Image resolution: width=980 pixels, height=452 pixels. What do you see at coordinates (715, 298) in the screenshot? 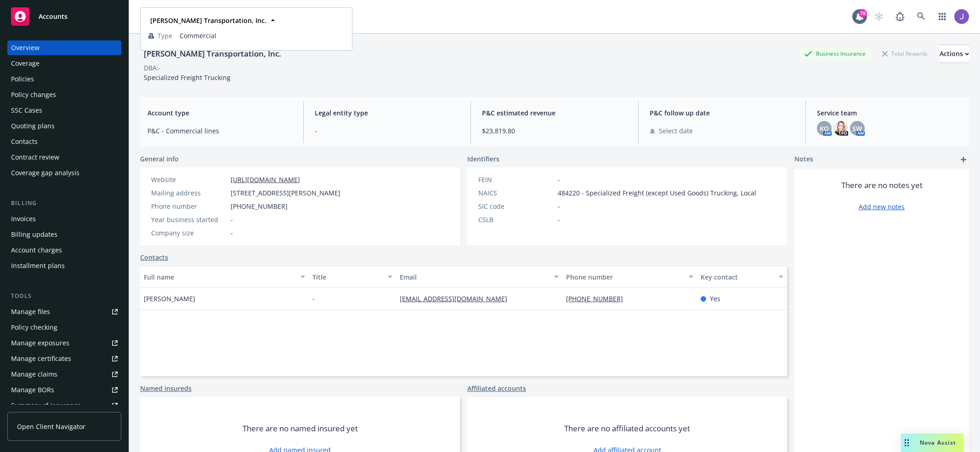
I see `span: Yes` at bounding box center [715, 298].